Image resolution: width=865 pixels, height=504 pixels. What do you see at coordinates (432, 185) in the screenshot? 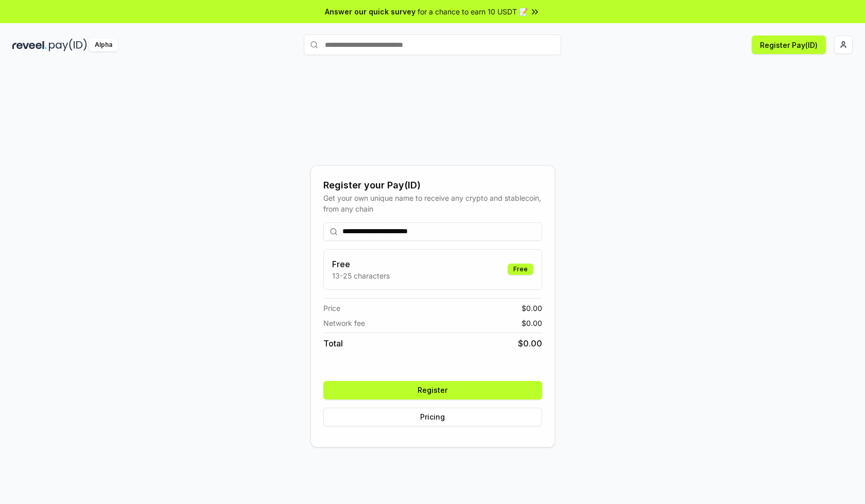
I see `div: Register your Pay(ID)` at bounding box center [432, 185].